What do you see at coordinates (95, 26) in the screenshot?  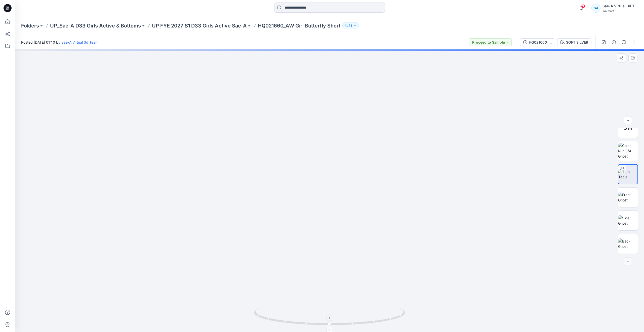 I see `p: UP_Sae-A D33 Girls Active & Bottoms` at bounding box center [95, 26].